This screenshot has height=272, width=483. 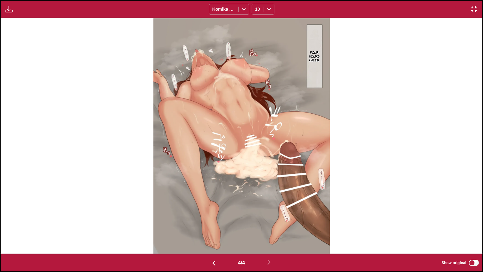 What do you see at coordinates (314, 56) in the screenshot?
I see `p: Four hours later` at bounding box center [314, 56].